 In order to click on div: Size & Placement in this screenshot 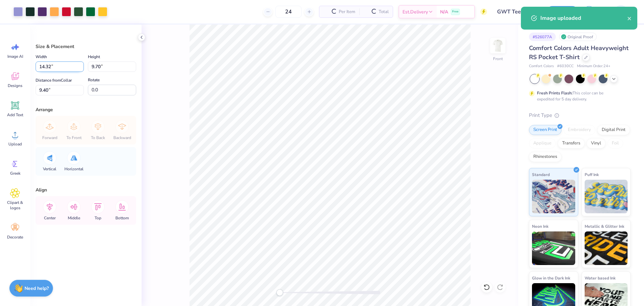, I will do `click(86, 46)`.